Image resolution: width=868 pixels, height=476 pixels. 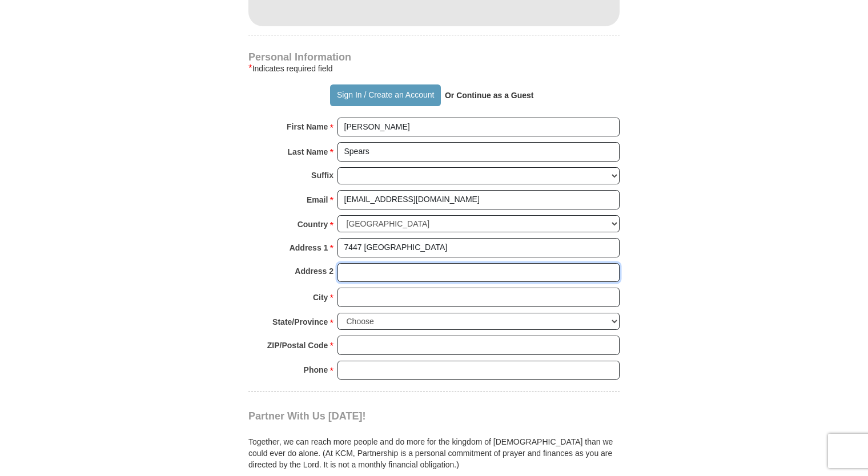 I want to click on strong: City, so click(x=320, y=298).